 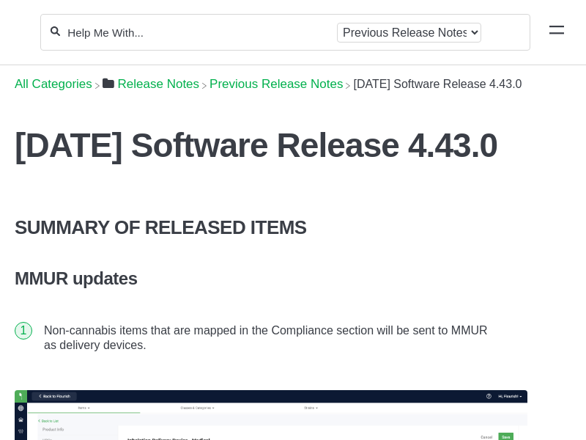 I want to click on h4: MMUR updates, so click(x=271, y=279).